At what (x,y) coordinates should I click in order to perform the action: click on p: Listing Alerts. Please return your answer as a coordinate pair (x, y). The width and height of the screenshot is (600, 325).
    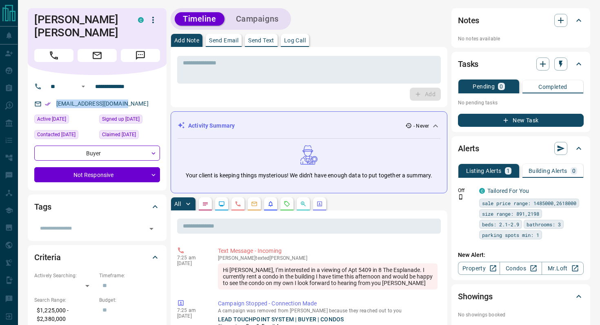
    Looking at the image, I should click on (483, 171).